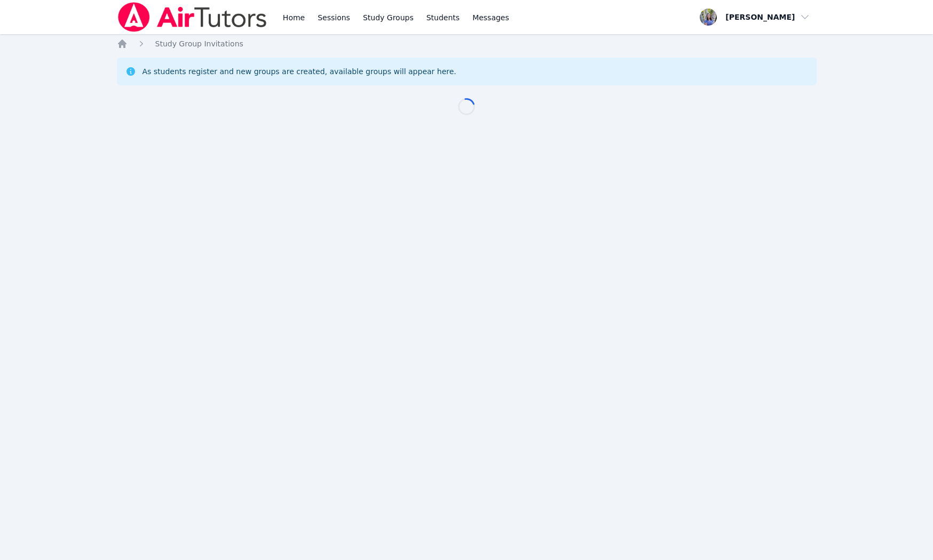  What do you see at coordinates (199, 44) in the screenshot?
I see `span: Study Group Invitations` at bounding box center [199, 44].